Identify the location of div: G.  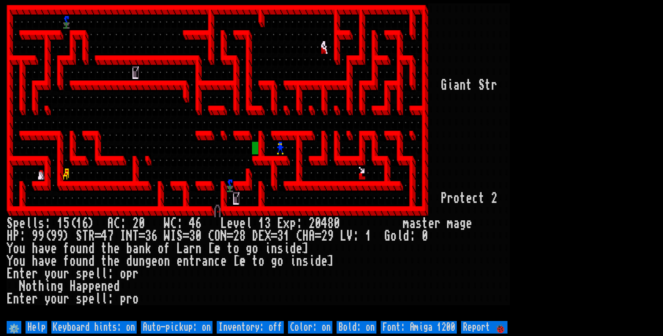
(444, 85).